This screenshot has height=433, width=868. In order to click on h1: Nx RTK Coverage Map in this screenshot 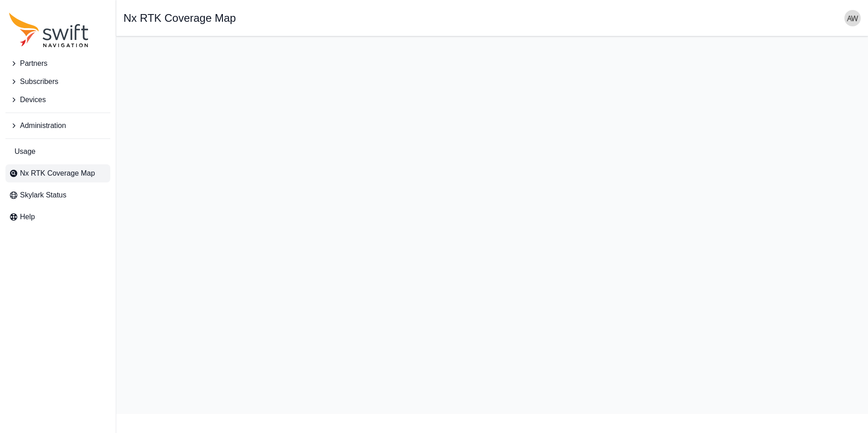, I will do `click(180, 18)`.